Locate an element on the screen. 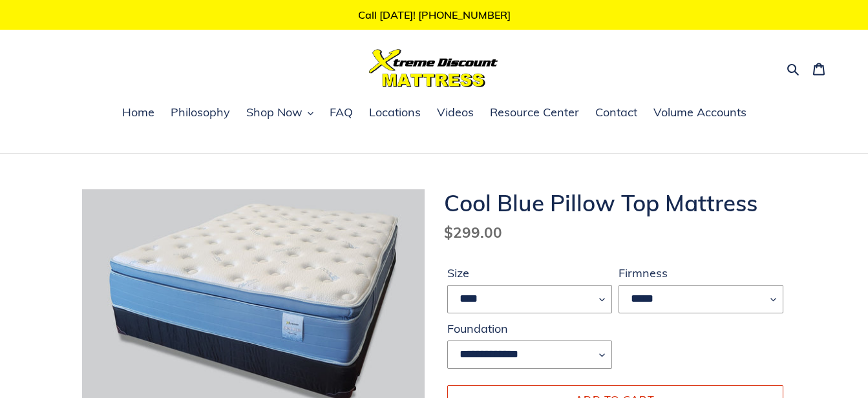  a: Volume Accounts is located at coordinates (700, 113).